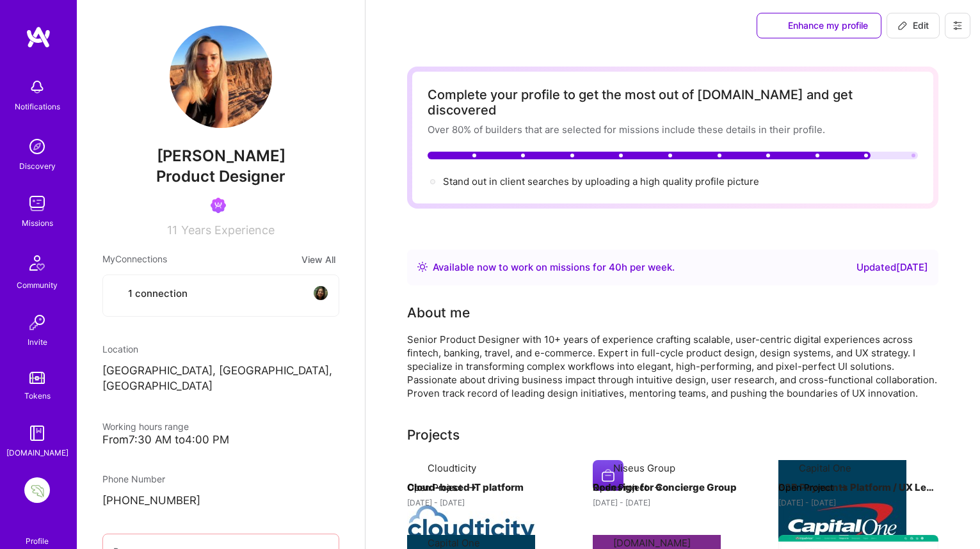 This screenshot has width=980, height=549. What do you see at coordinates (644, 468) in the screenshot?
I see `div: Niseus Group` at bounding box center [644, 468].